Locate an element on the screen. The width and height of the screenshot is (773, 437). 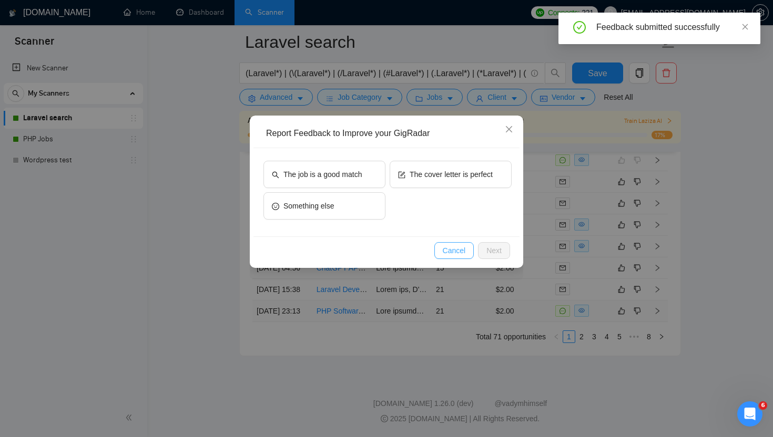
div: Report Feedback to Improve your GigRadar is located at coordinates (390, 134).